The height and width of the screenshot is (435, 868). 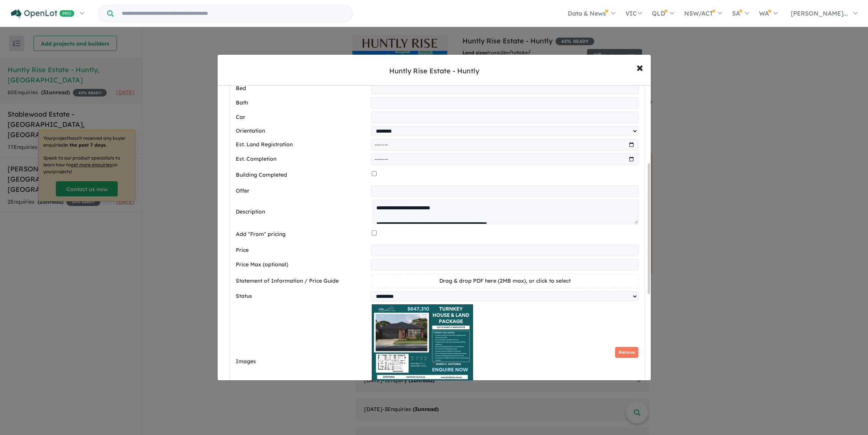 I want to click on label: Building Completed, so click(x=302, y=175).